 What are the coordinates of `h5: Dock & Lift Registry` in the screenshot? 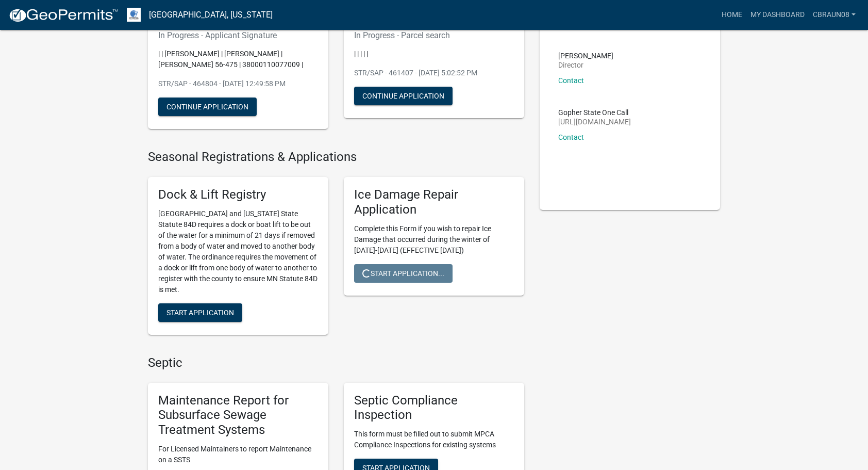 It's located at (238, 194).